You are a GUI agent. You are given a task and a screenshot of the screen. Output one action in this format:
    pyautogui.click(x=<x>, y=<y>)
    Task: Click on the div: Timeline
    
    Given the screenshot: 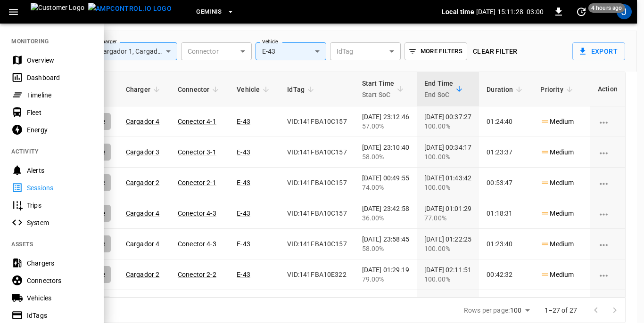 What is the action you would take?
    pyautogui.click(x=59, y=95)
    